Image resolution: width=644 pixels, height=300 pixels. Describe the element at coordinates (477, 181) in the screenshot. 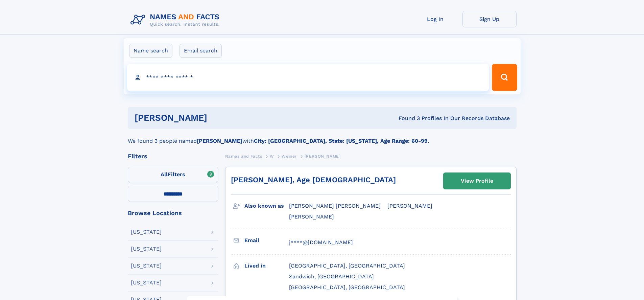

I see `a: View Profile` at that location.